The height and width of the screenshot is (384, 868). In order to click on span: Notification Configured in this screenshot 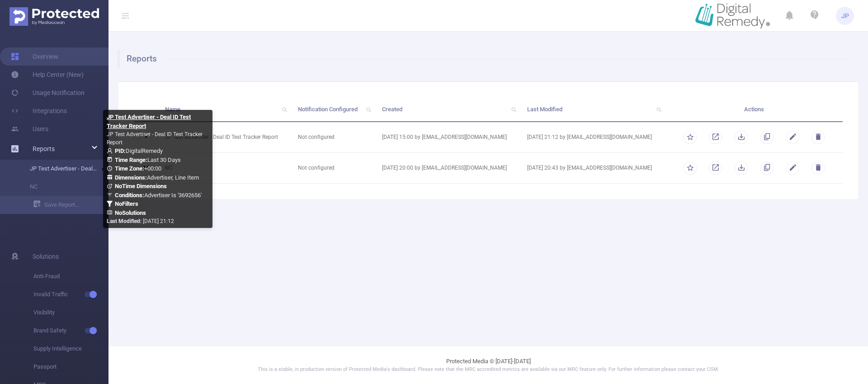, I will do `click(328, 109)`.